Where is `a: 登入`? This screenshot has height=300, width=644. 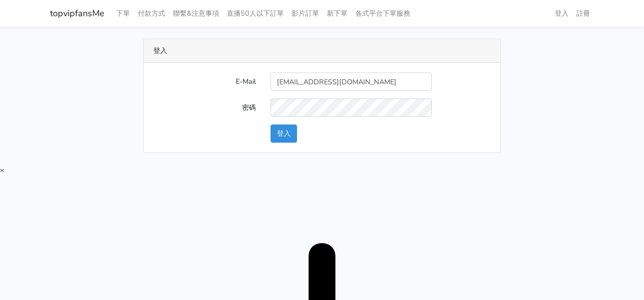 a: 登入 is located at coordinates (562, 13).